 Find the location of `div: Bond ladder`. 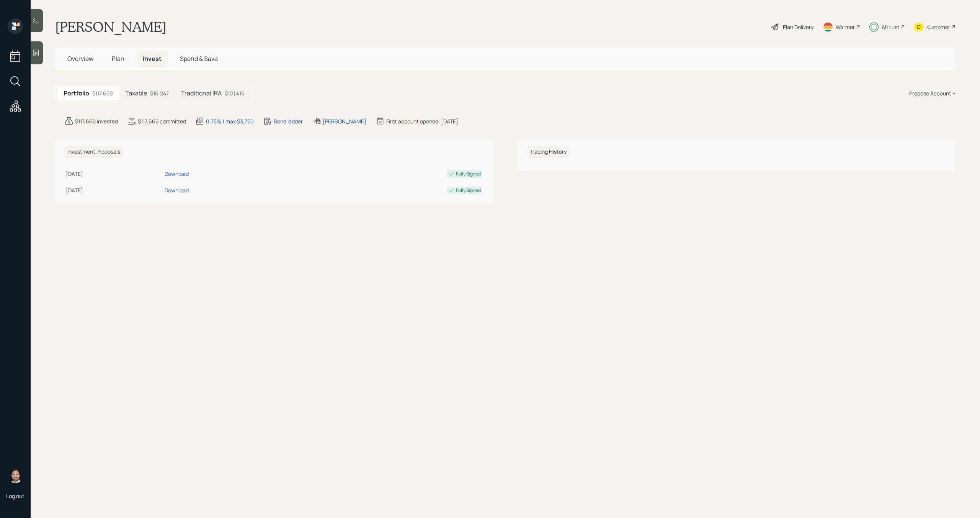

div: Bond ladder is located at coordinates (288, 121).